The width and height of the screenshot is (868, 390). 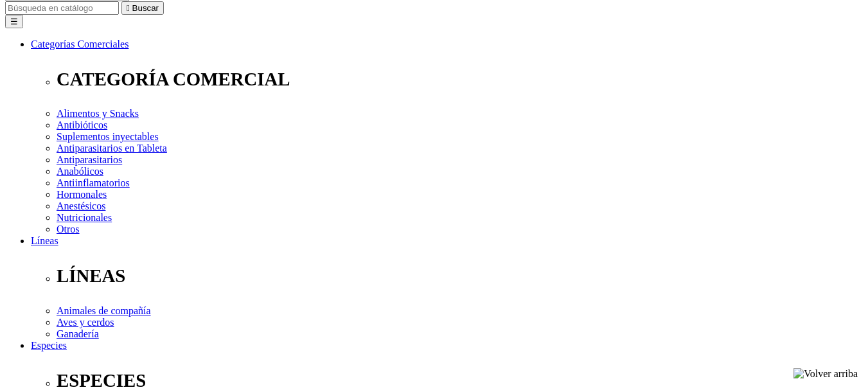 What do you see at coordinates (93, 183) in the screenshot?
I see `a: Antiinflamatorios` at bounding box center [93, 183].